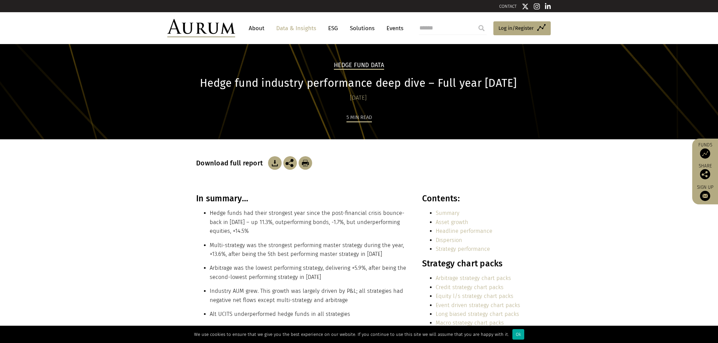 The image size is (718, 343). I want to click on li: Industry AUM grew. This growth was largely driven by P&L; all strategies had negative net flows e..., so click(308, 296).